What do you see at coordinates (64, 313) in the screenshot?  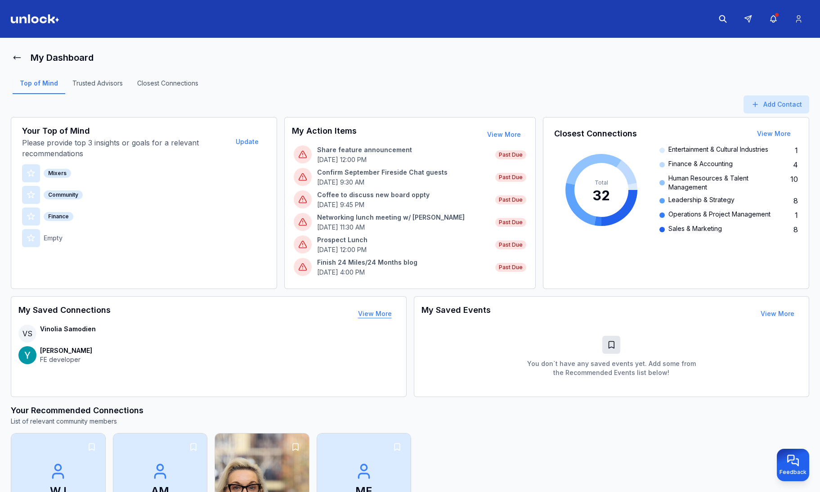 I see `h3: My Saved Connections` at bounding box center [64, 313].